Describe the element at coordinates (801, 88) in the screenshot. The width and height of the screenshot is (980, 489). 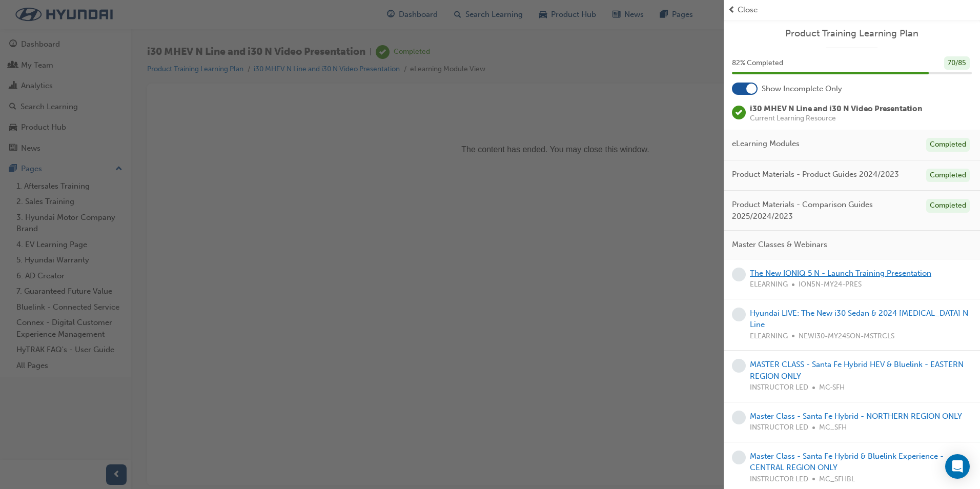
I see `span: Show Incomplete Only` at that location.